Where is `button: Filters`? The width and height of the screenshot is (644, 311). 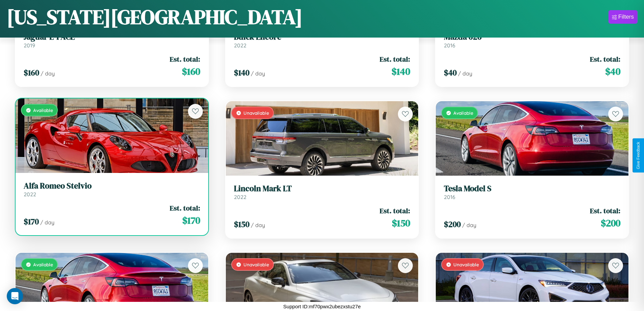
button: Filters is located at coordinates (622, 17).